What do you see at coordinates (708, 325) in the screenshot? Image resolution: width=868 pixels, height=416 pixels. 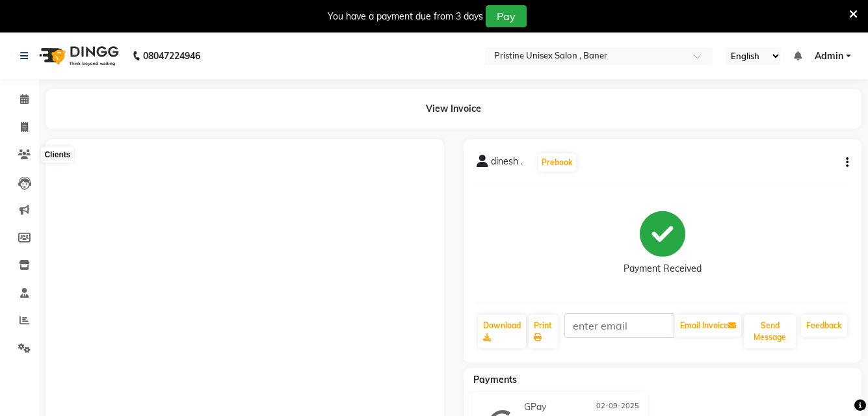 I see `button: Email Invoice` at bounding box center [708, 325].